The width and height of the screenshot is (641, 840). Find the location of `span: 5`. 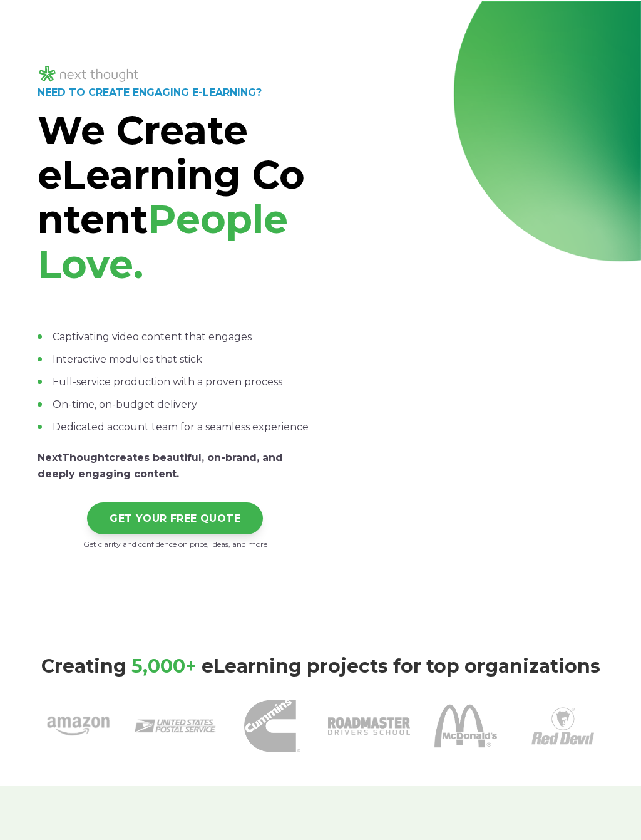

span: 5 is located at coordinates (137, 666).